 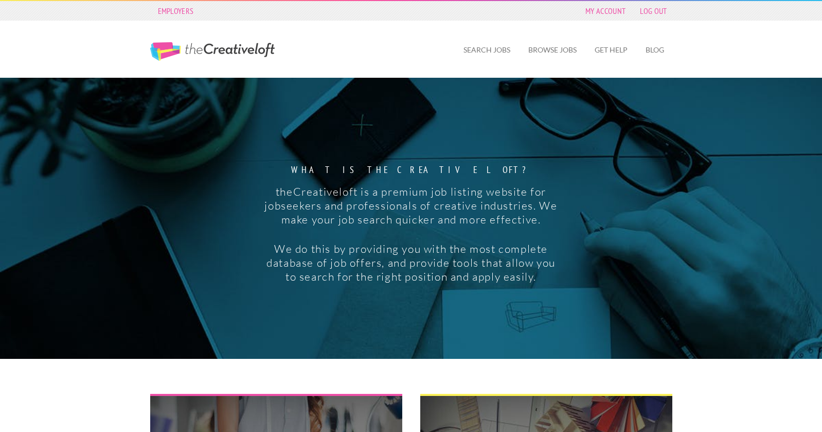 What do you see at coordinates (606, 11) in the screenshot?
I see `a: My Account` at bounding box center [606, 11].